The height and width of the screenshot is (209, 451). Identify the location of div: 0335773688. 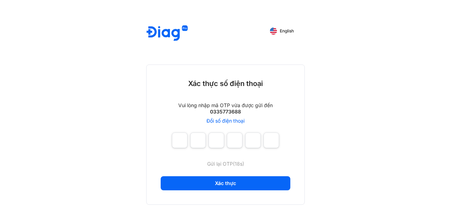
(225, 112).